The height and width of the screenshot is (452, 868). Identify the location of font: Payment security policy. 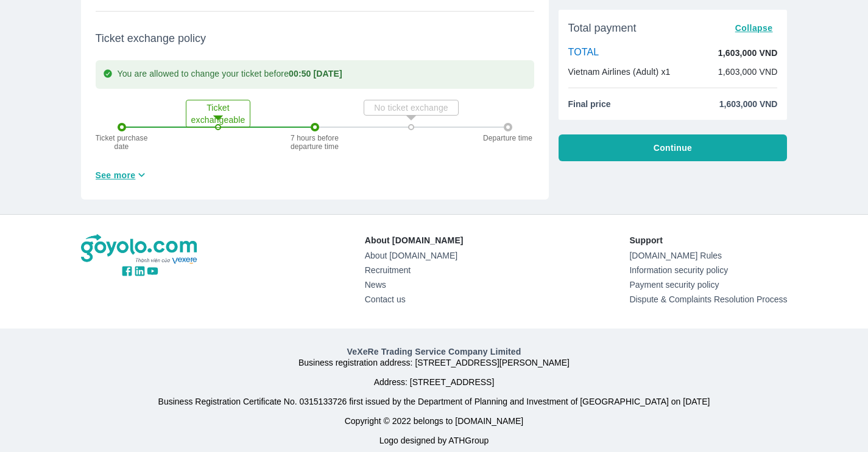
(673, 285).